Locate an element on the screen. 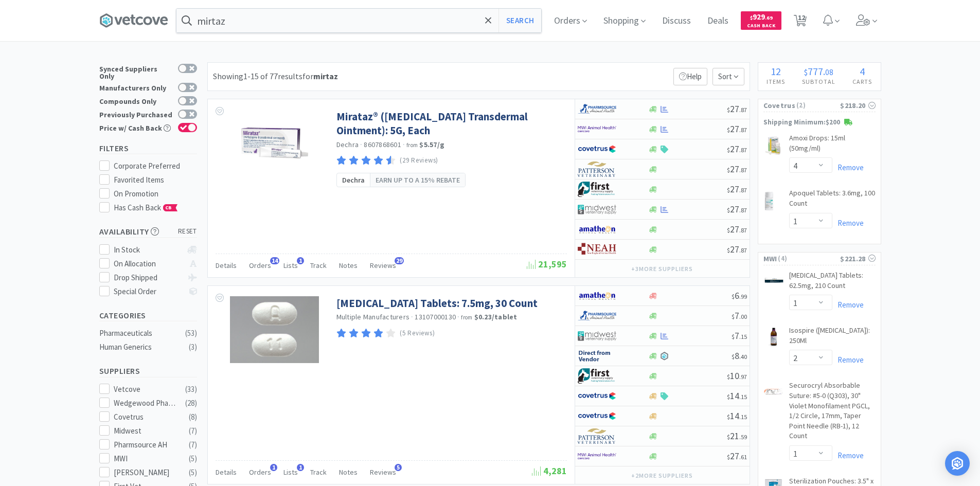 Image resolution: width=980 pixels, height=486 pixels. img: 7915dbd3f8974342a4dc3feb8efc1740_58.png is located at coordinates (596, 109).